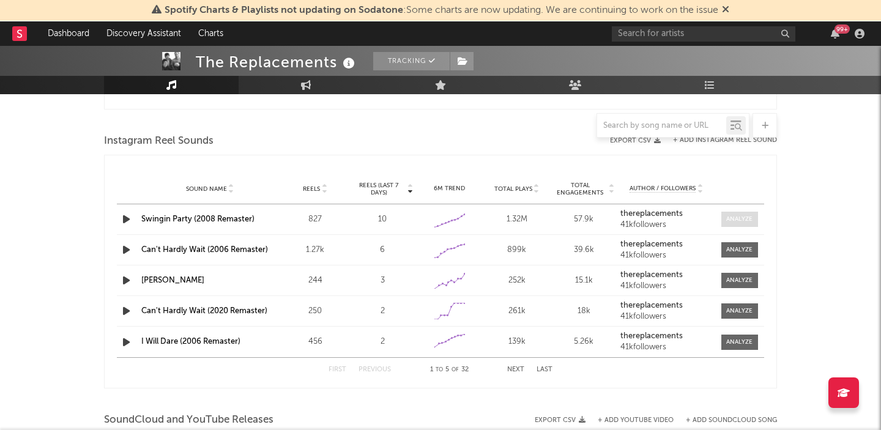  I want to click on span: Reels, so click(311, 189).